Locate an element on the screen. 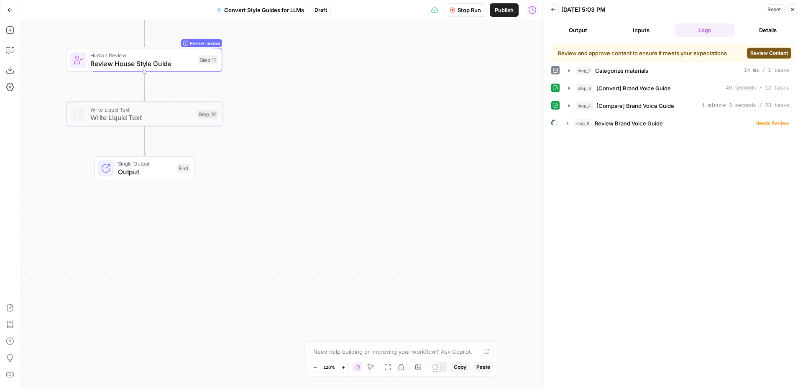  span: Reset is located at coordinates (775, 10).